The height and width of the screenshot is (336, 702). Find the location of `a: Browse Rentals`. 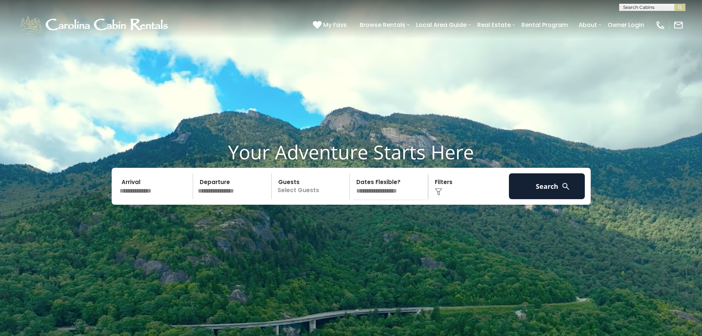

a: Browse Rentals is located at coordinates (382, 25).